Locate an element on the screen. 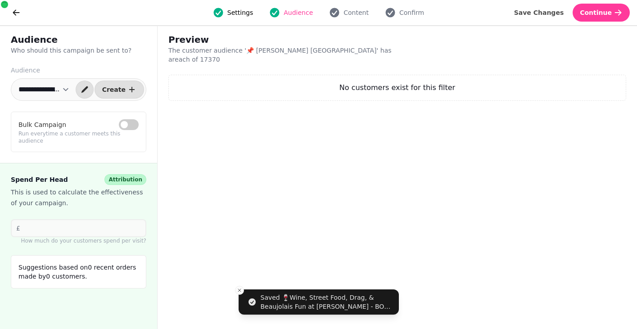  p: No customers exist for this filter is located at coordinates (397, 88).